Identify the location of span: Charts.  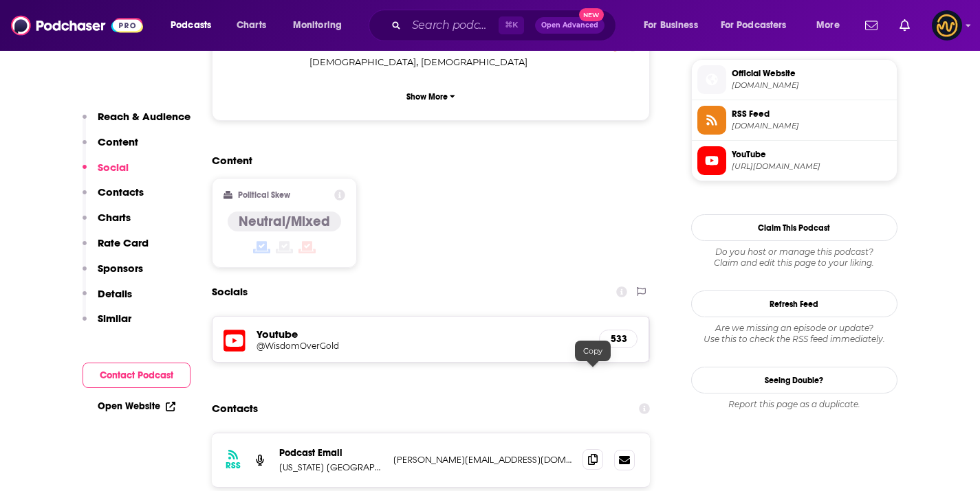
(251, 26).